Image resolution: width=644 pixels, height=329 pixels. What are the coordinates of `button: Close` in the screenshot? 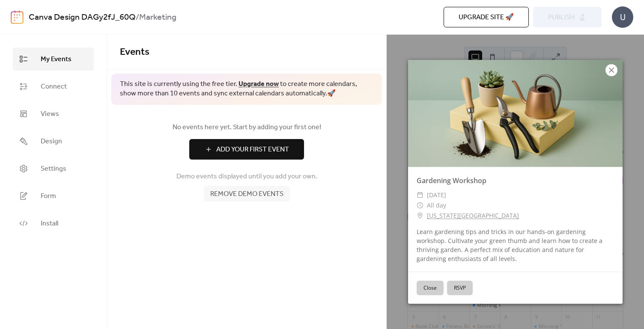 It's located at (430, 288).